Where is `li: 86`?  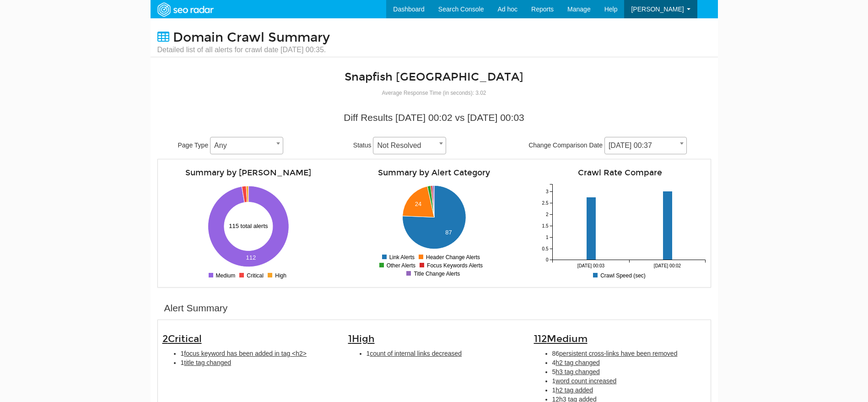
li: 86 is located at coordinates (629, 354).